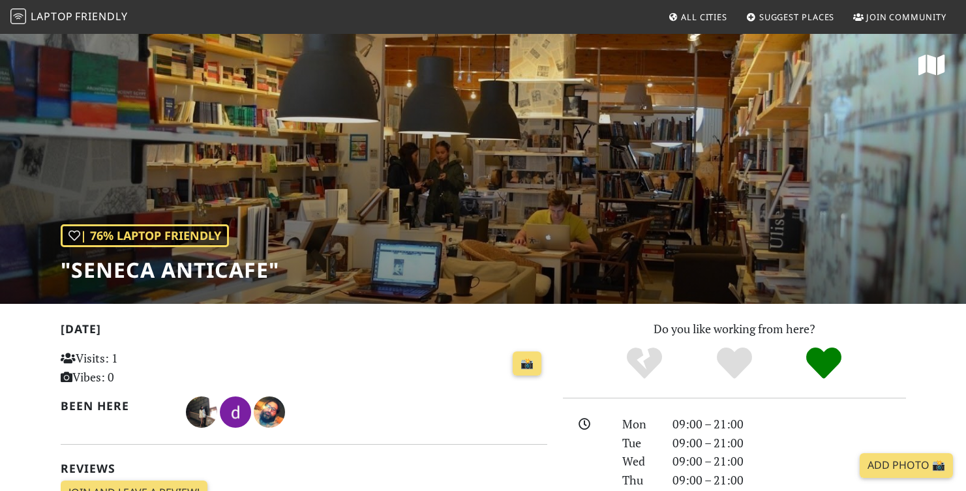  What do you see at coordinates (824, 363) in the screenshot?
I see `div: Definitely!` at bounding box center [824, 363].